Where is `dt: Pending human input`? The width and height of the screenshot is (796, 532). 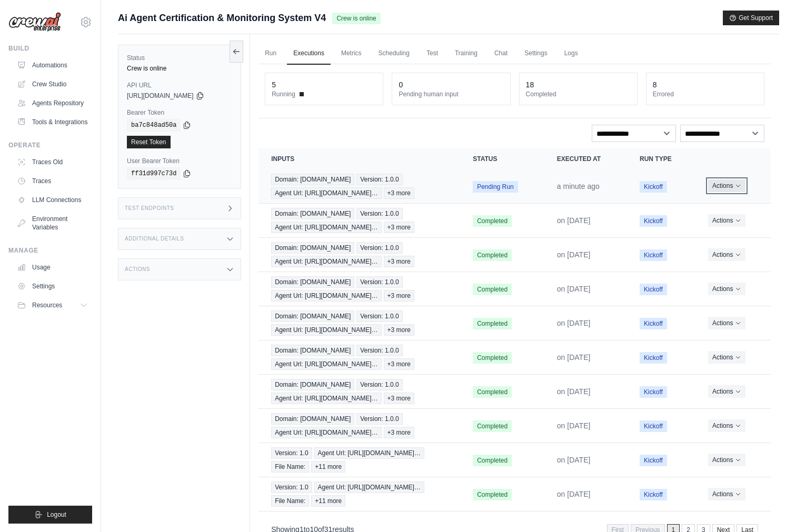
dt: Pending human input is located at coordinates (451, 94).